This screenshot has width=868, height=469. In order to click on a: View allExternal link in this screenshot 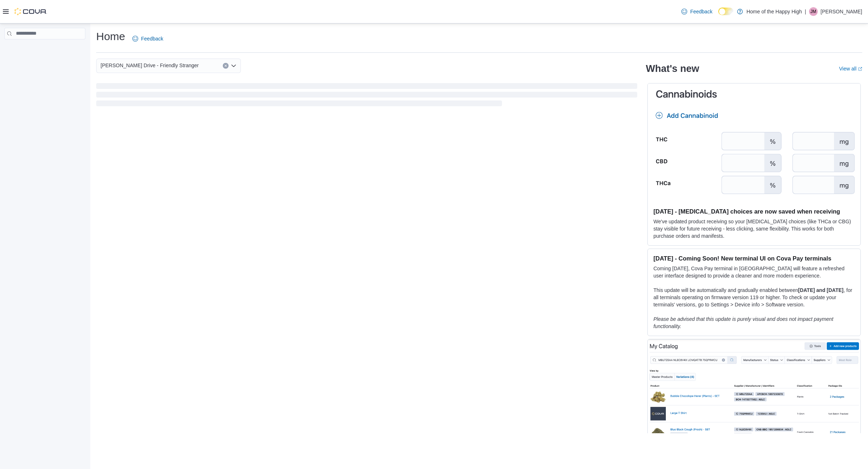, I will do `click(851, 69)`.